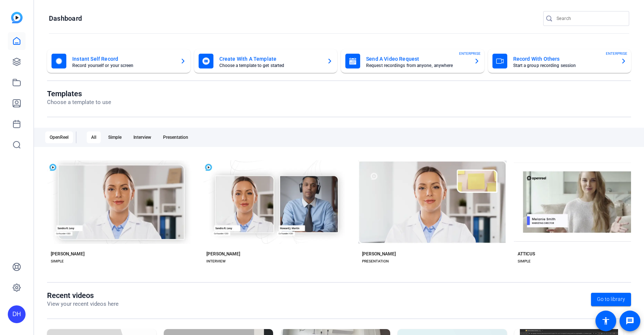 The width and height of the screenshot is (644, 335). Describe the element at coordinates (142, 137) in the screenshot. I see `div: Interview` at that location.